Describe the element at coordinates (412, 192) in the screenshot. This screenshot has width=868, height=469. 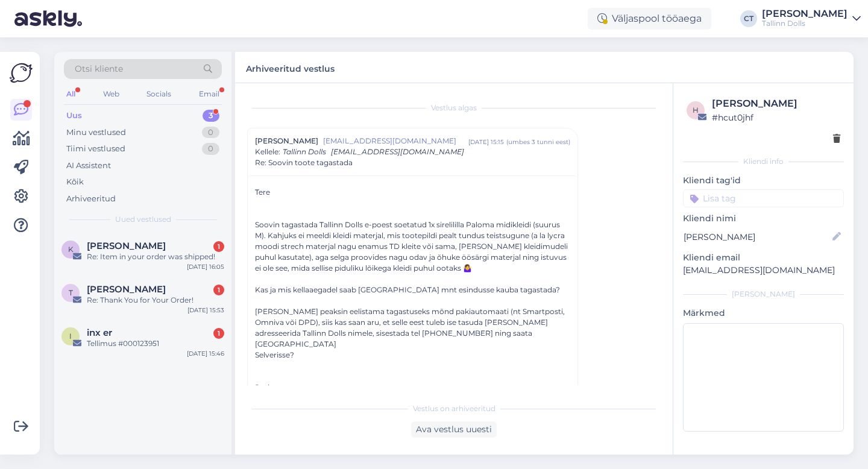
I see `div: Tere` at that location.